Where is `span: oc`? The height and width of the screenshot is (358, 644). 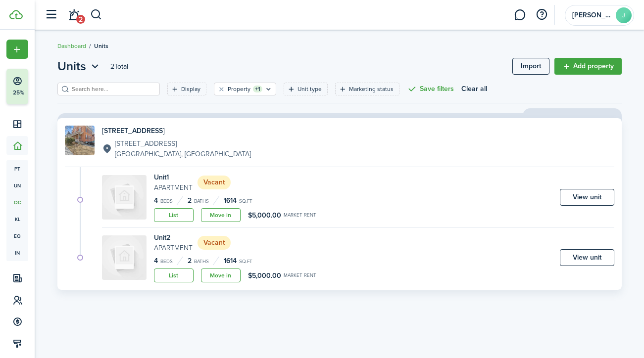
span: oc is located at coordinates (17, 202).